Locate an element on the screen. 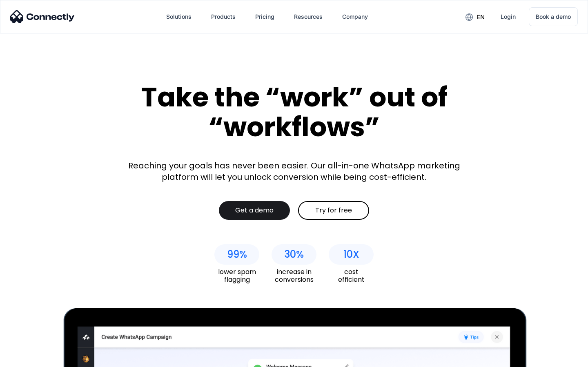 The height and width of the screenshot is (367, 588). div: increase in conversions is located at coordinates (294, 276).